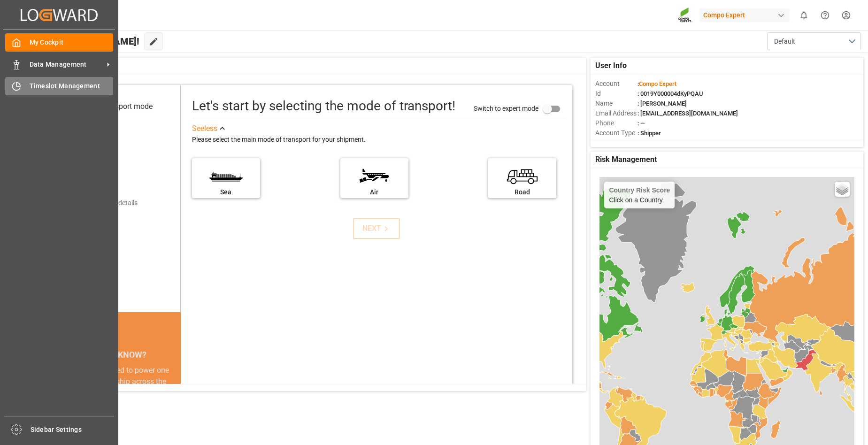 Image resolution: width=868 pixels, height=445 pixels. What do you see at coordinates (522, 192) in the screenshot?
I see `div: Road` at bounding box center [522, 192].